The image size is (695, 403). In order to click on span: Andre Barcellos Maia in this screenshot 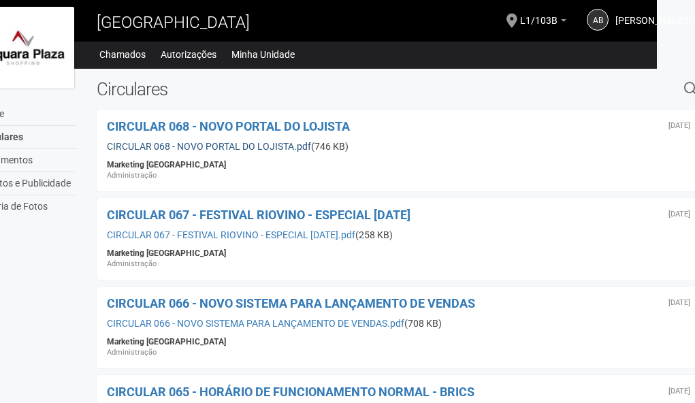, I will do `click(651, 14)`.